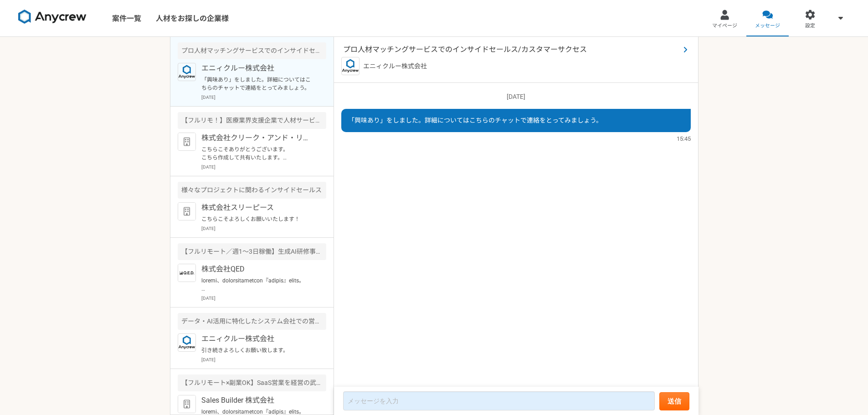 The height and width of the screenshot is (415, 868). Describe the element at coordinates (257, 269) in the screenshot. I see `p: 株式会社QED` at that location.